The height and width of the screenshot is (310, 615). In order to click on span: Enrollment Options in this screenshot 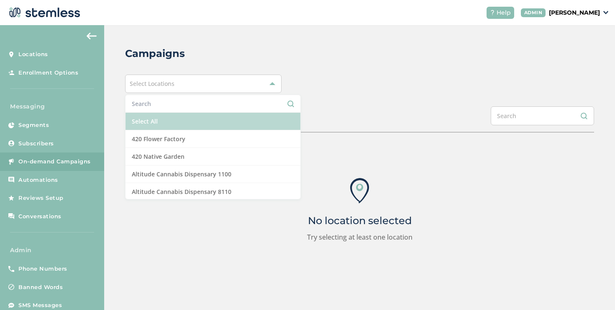, I will do `click(48, 73)`.